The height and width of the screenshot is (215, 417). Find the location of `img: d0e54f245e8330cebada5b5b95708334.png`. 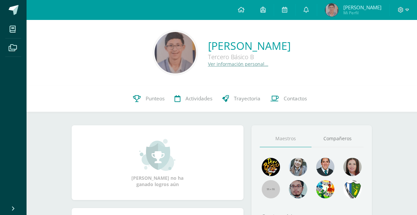

img: d0e54f245e8330cebada5b5b95708334.png is located at coordinates (298, 189).